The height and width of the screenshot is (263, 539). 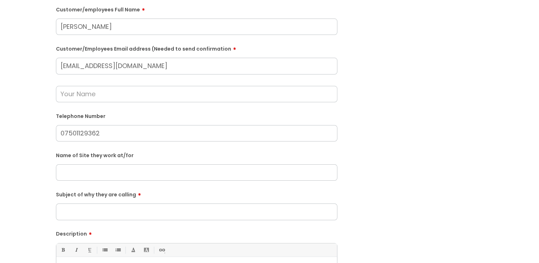 I want to click on a: Bold (Ctrl-B), so click(x=63, y=250).